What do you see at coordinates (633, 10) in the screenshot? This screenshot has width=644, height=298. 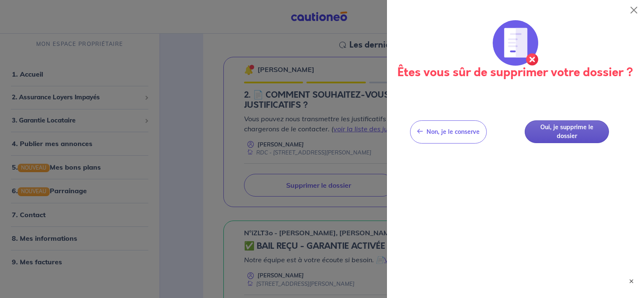 I see `button: Close` at bounding box center [633, 10].